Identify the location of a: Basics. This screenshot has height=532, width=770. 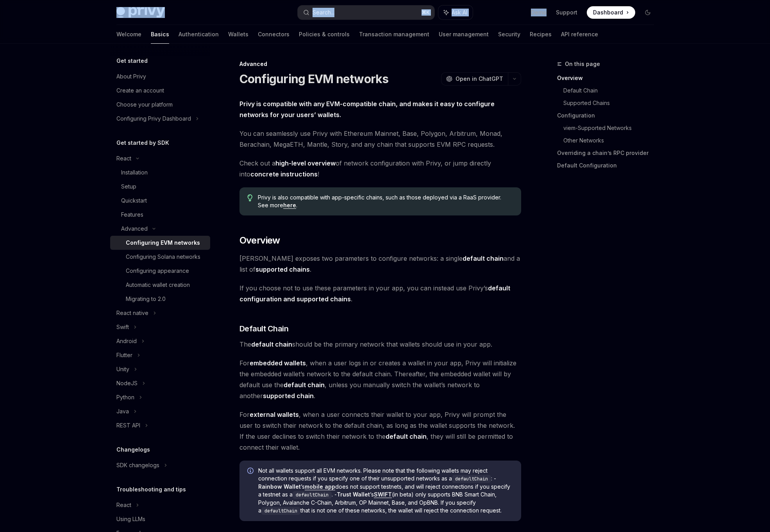
(159, 34).